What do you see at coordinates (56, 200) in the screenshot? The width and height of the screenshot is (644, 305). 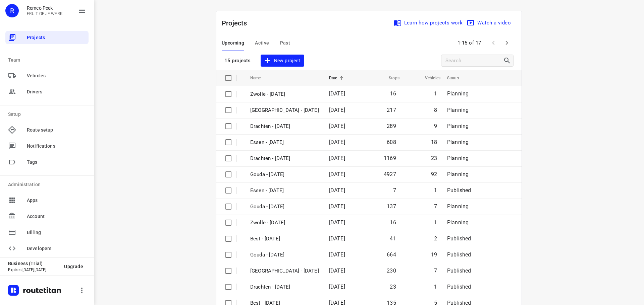 I see `span: Apps` at bounding box center [56, 200].